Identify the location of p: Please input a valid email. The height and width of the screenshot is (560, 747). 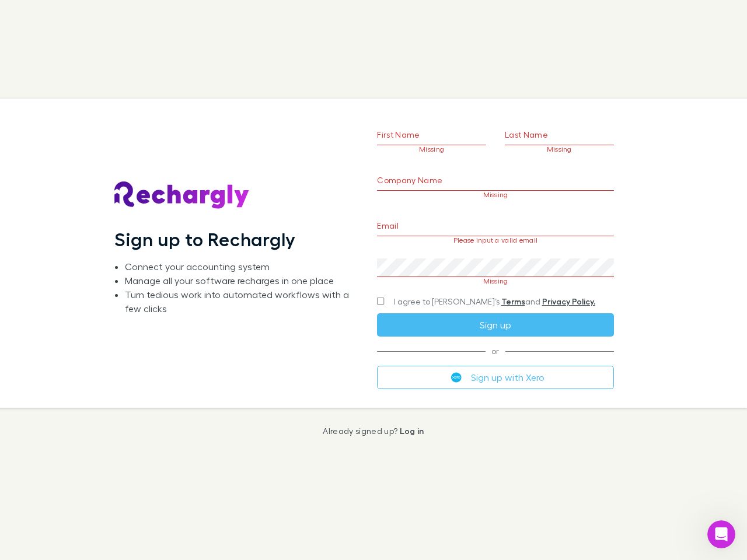
(495, 240).